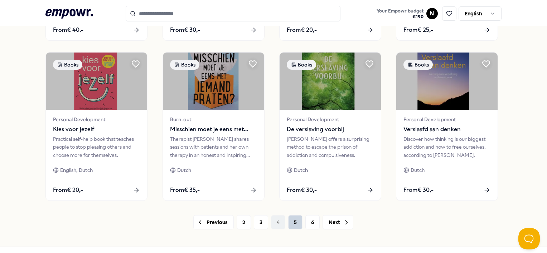 The height and width of the screenshot is (253, 547). I want to click on span: From € 40,-, so click(68, 30).